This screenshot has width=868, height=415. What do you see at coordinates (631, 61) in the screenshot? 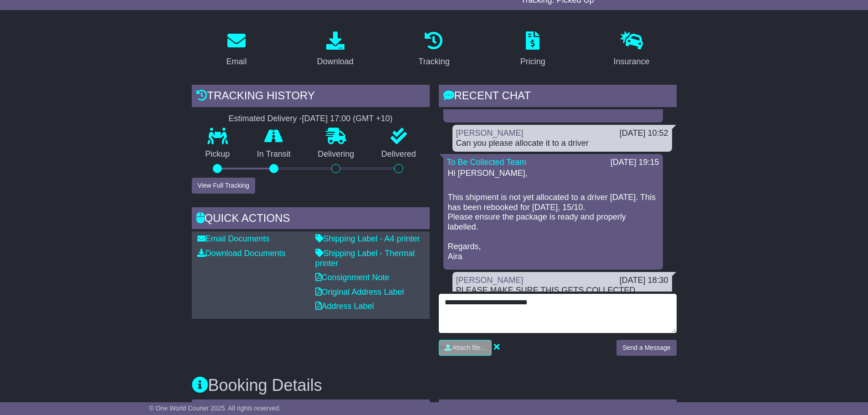
I see `div: Insurance` at bounding box center [631, 61].